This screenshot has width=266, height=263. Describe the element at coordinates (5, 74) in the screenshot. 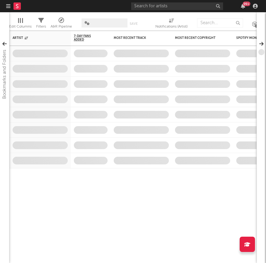

I see `div: Bookmarks and Folders` at that location.